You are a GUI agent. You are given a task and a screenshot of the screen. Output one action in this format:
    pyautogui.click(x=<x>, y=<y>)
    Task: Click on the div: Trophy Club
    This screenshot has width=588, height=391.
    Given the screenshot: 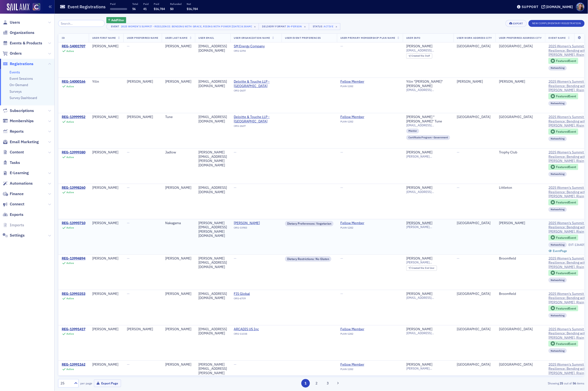 What is the action you would take?
    pyautogui.click(x=520, y=152)
    